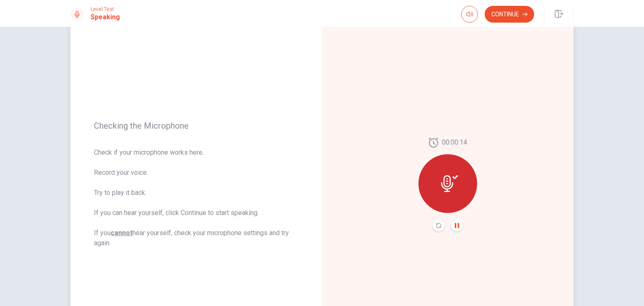 Image resolution: width=644 pixels, height=306 pixels. What do you see at coordinates (196, 126) in the screenshot?
I see `span: Checking the Microphone` at bounding box center [196, 126].